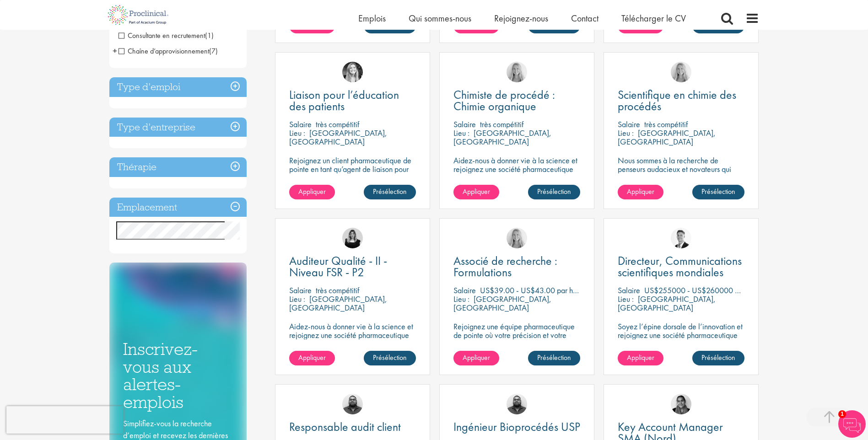 The image size is (868, 440). Describe the element at coordinates (585, 18) in the screenshot. I see `span: Contact` at that location.